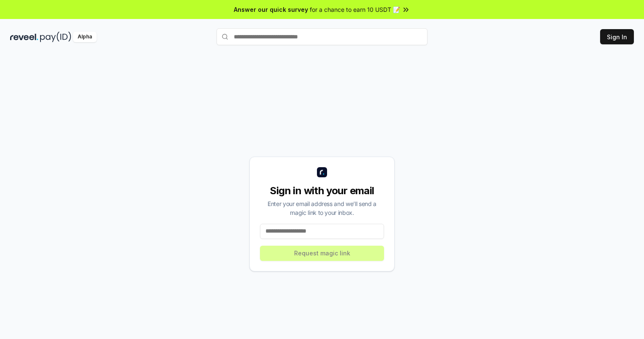 This screenshot has width=644, height=339. Describe the element at coordinates (322, 191) in the screenshot. I see `div: Sign in with your email` at that location.